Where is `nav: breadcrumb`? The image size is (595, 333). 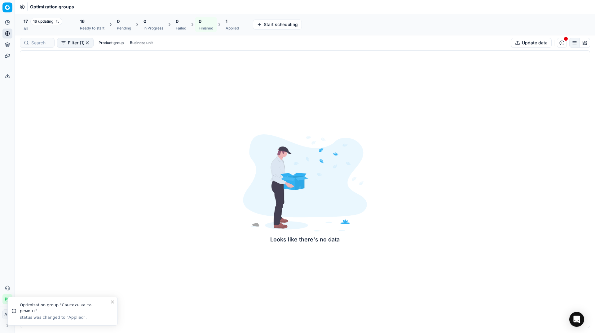
nav: breadcrumb is located at coordinates (52, 7).